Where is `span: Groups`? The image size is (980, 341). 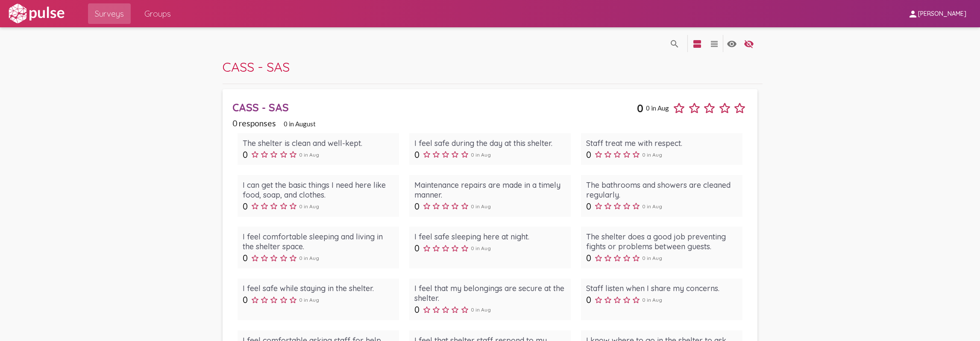 span: Groups is located at coordinates (158, 14).